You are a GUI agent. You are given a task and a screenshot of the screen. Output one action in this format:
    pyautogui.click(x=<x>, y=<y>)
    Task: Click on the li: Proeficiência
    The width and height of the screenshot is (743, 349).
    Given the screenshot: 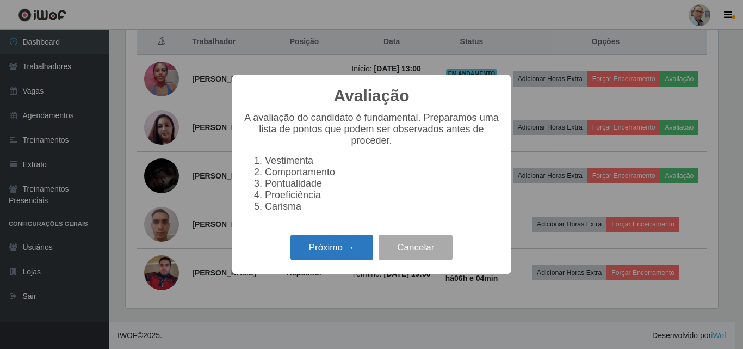 What is the action you would take?
    pyautogui.click(x=383, y=195)
    